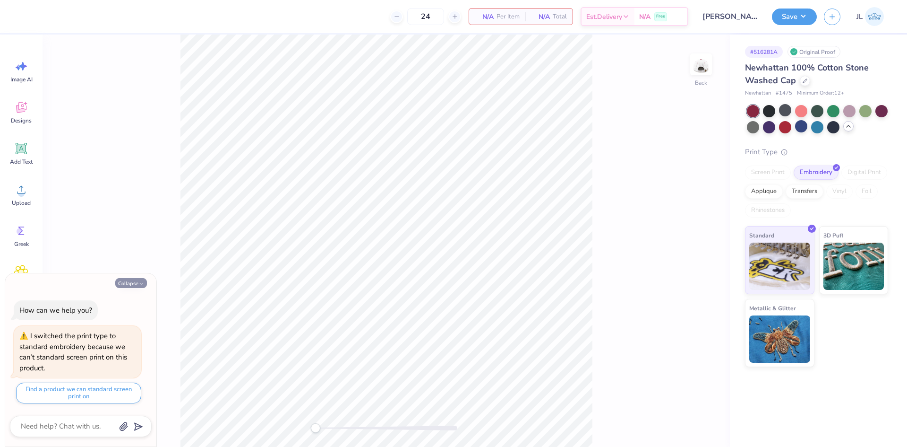  Describe the element at coordinates (794, 17) in the screenshot. I see `button: Save` at that location.